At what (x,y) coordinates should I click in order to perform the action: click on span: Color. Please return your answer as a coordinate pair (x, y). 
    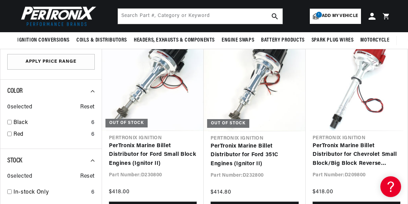
    Looking at the image, I should click on (15, 91).